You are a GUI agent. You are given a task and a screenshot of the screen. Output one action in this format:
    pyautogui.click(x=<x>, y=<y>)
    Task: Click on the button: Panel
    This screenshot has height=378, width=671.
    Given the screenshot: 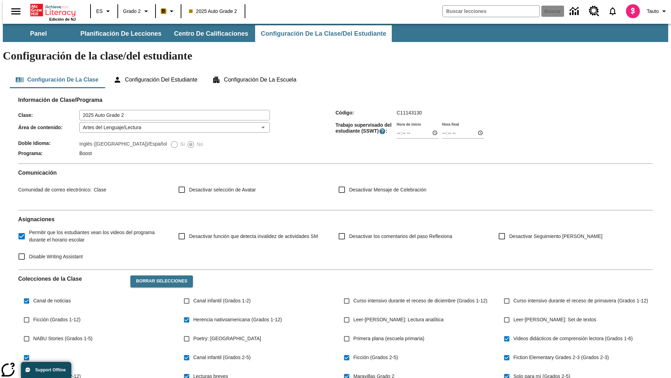 What is the action you would take?
    pyautogui.click(x=38, y=34)
    